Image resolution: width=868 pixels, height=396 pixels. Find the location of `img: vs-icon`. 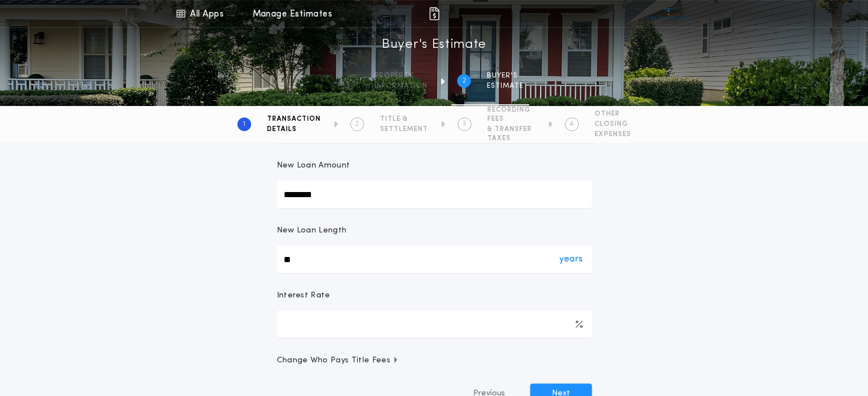

img: vs-icon is located at coordinates (668, 14).